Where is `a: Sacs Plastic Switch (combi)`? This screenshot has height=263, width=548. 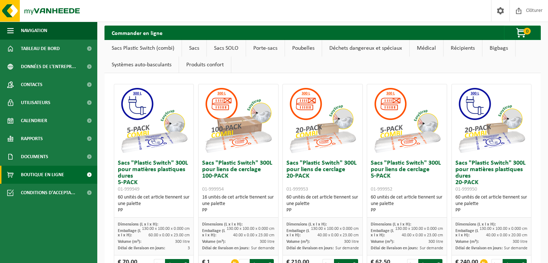
a: Sacs Plastic Switch (combi) is located at coordinates (143, 48).